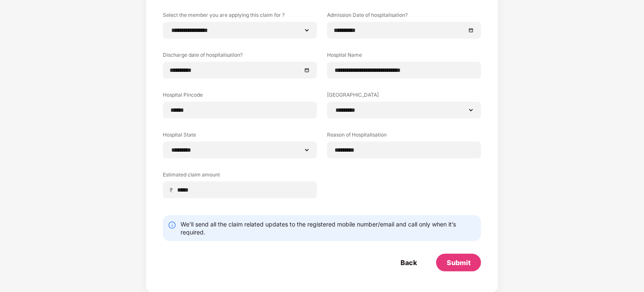 Image resolution: width=644 pixels, height=292 pixels. I want to click on img: svg+xml;base64,PHN2ZyBpZD0iSW5mby0yMHgyMCIgeG1sbnM9Imh0dHA6Ly93d3cudzMub3JnLzIwMDAvc3ZnIiB3aWR0aD..., so click(172, 225).